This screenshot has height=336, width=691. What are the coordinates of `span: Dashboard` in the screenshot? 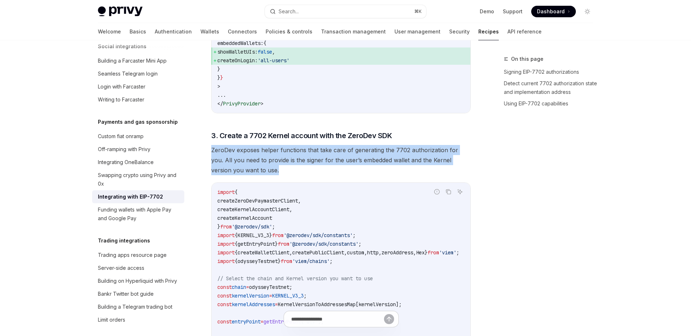 It's located at (551, 12).